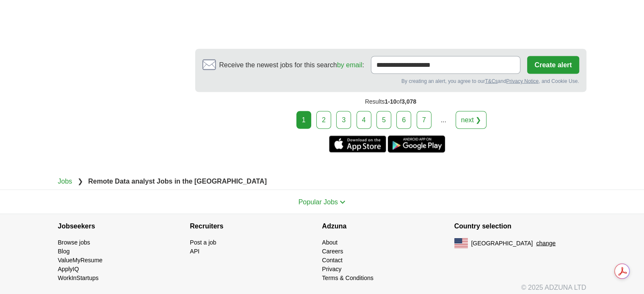 The image size is (644, 294). I want to click on span: 1-10, so click(391, 101).